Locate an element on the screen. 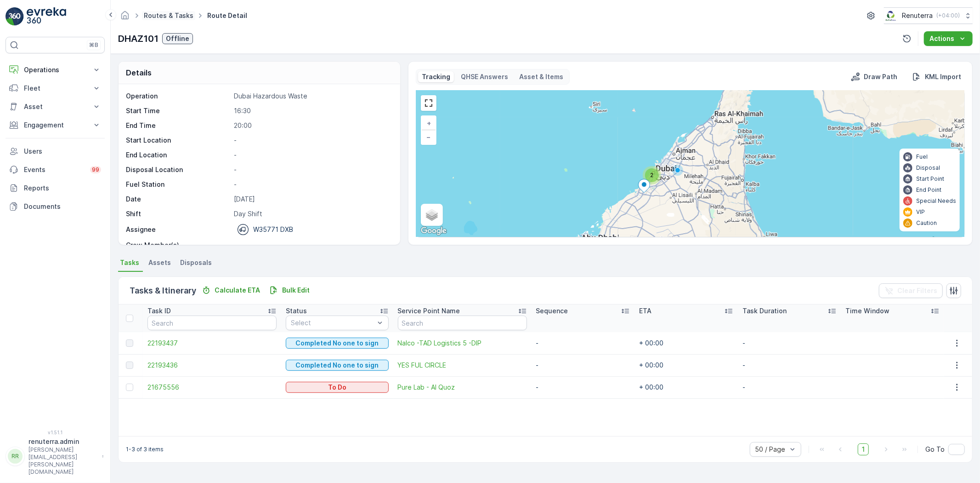 This screenshot has width=980, height=483. p: End Point is located at coordinates (929, 190).